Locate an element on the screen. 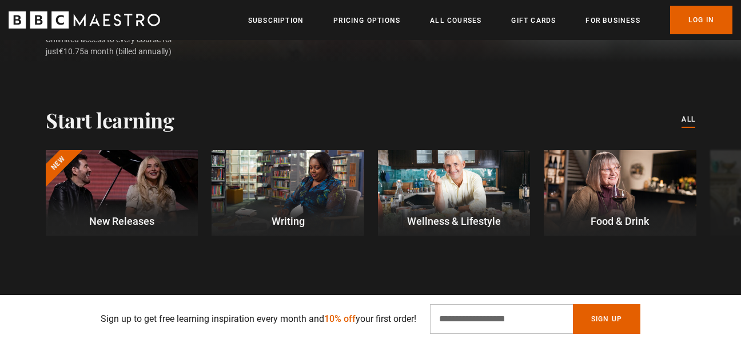  a: Wellness & Lifestyle is located at coordinates (454, 193).